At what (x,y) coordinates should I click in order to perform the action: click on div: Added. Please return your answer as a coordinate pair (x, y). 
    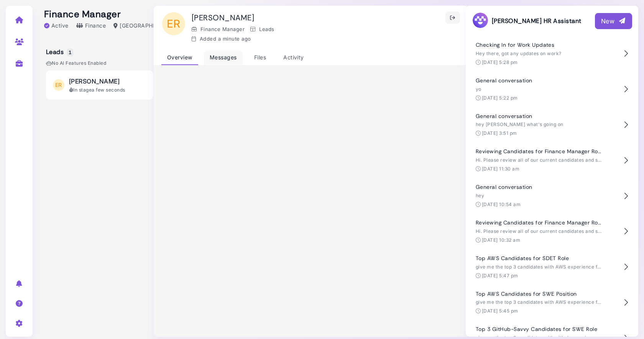
    Looking at the image, I should click on (221, 39).